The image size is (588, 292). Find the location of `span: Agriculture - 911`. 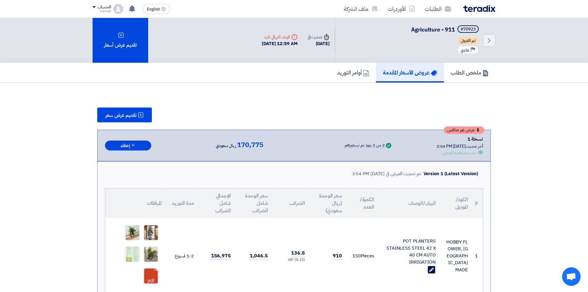

span: Agriculture - 911 is located at coordinates (433, 29).